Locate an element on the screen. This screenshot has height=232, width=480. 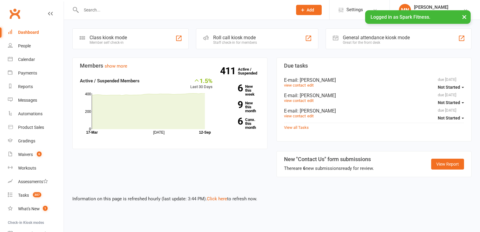
div: Automations is located at coordinates (30, 114).